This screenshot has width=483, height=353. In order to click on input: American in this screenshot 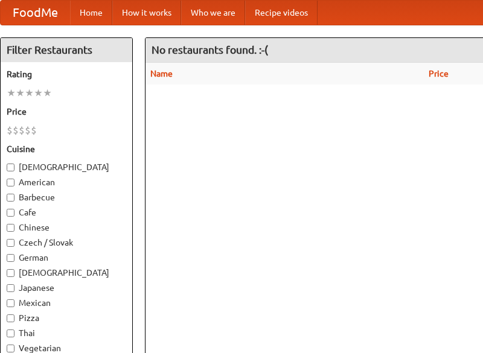, I will do `click(10, 182)`.